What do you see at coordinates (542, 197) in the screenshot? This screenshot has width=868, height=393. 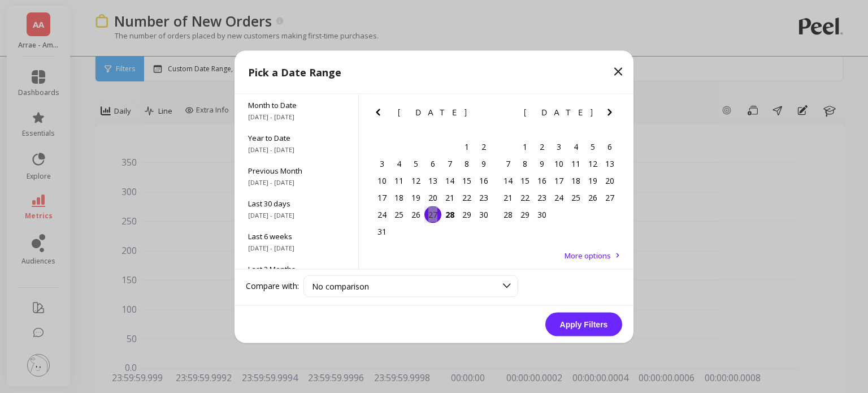 I see `div: Choose Tuesday, September 23rd, 2025` at bounding box center [542, 197].